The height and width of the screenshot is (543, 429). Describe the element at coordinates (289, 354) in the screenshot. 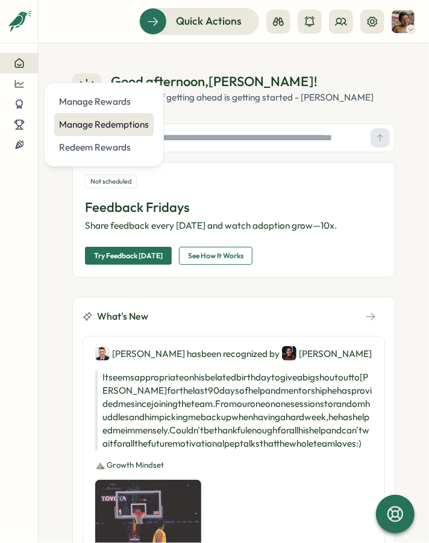

I see `img: Reza Parvizi` at that location.